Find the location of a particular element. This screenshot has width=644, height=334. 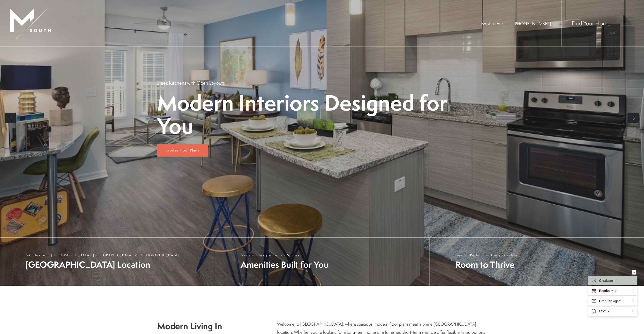

button: Open Menu is located at coordinates (628, 23).